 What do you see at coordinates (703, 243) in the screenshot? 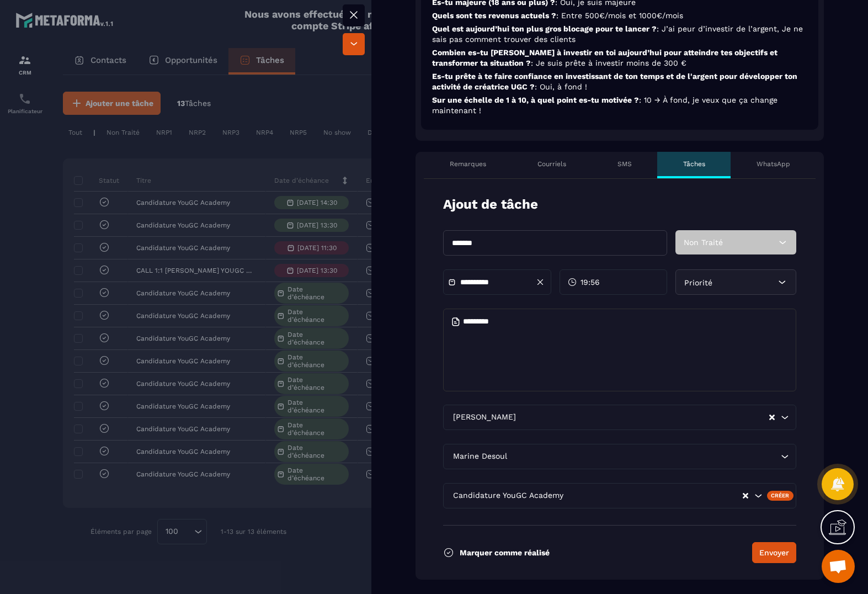
I see `span: Non Traité` at bounding box center [703, 243].